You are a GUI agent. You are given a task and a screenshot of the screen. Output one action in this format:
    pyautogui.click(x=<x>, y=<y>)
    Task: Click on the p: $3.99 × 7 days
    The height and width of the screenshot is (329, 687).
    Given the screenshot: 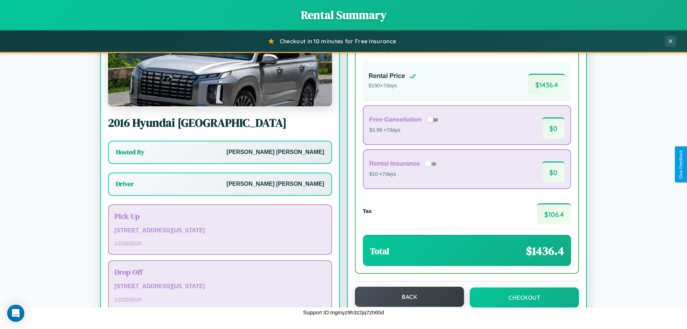 What is the action you would take?
    pyautogui.click(x=405, y=130)
    